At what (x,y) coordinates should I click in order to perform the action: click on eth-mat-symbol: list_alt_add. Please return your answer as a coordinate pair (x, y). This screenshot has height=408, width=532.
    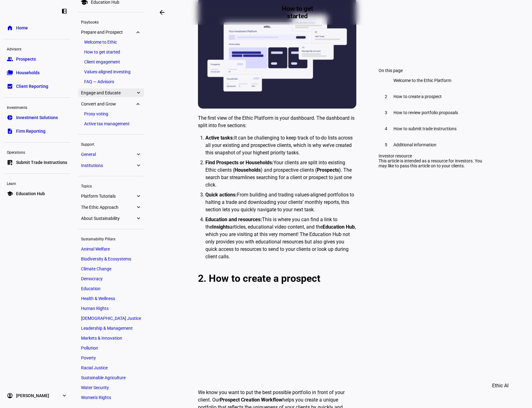
    Looking at the image, I should click on (10, 162).